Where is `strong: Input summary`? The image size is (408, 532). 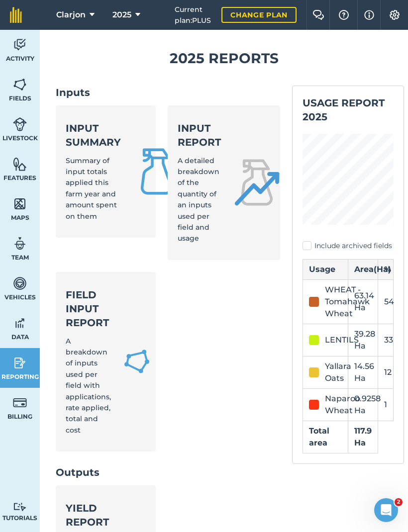
strong: Input summary is located at coordinates (93, 135).